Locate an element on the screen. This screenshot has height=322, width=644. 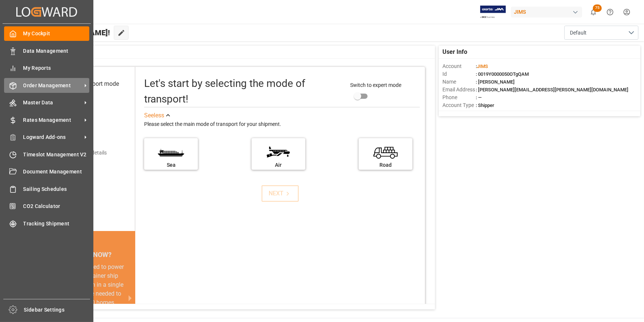
button: open menu is located at coordinates (601, 33).